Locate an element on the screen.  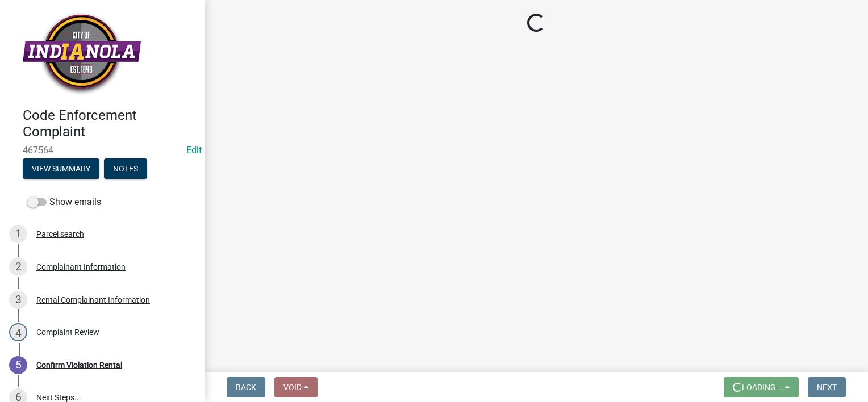
h4: Code Enforcement Complaint is located at coordinates (109, 124).